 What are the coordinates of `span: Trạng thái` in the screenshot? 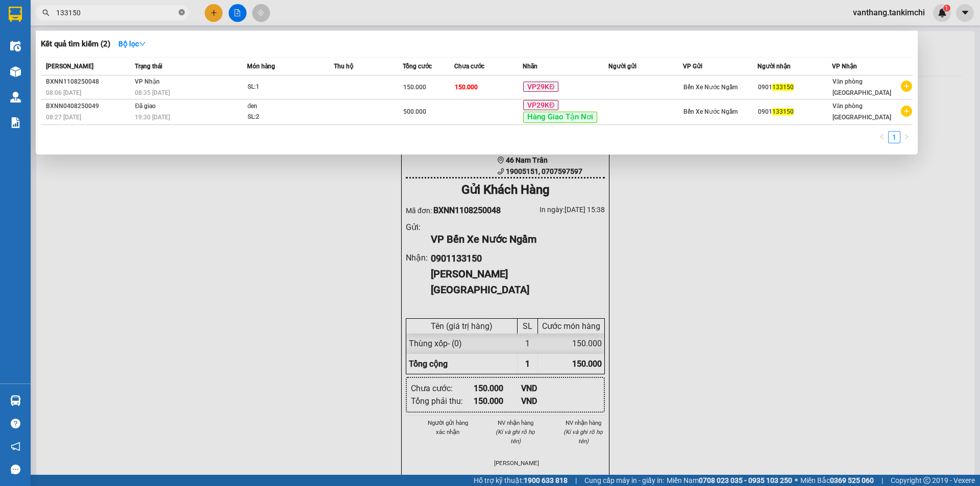 It's located at (149, 66).